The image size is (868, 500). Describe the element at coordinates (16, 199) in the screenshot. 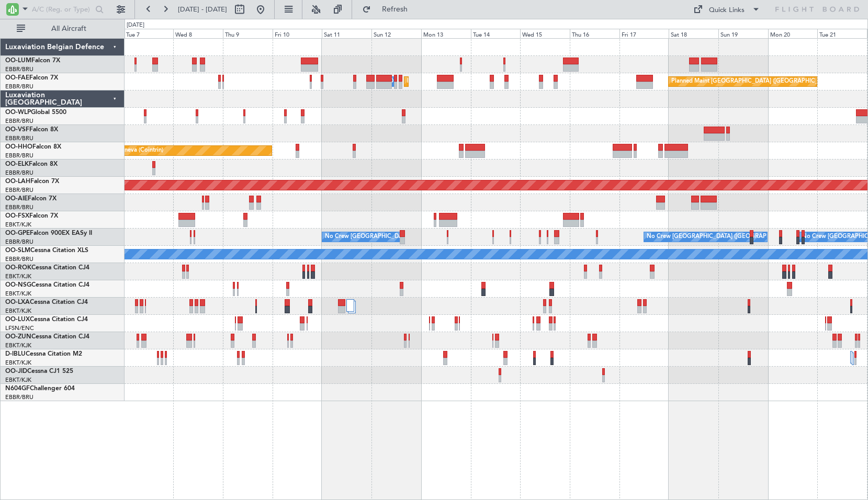

I see `span: OO-AIE` at that location.